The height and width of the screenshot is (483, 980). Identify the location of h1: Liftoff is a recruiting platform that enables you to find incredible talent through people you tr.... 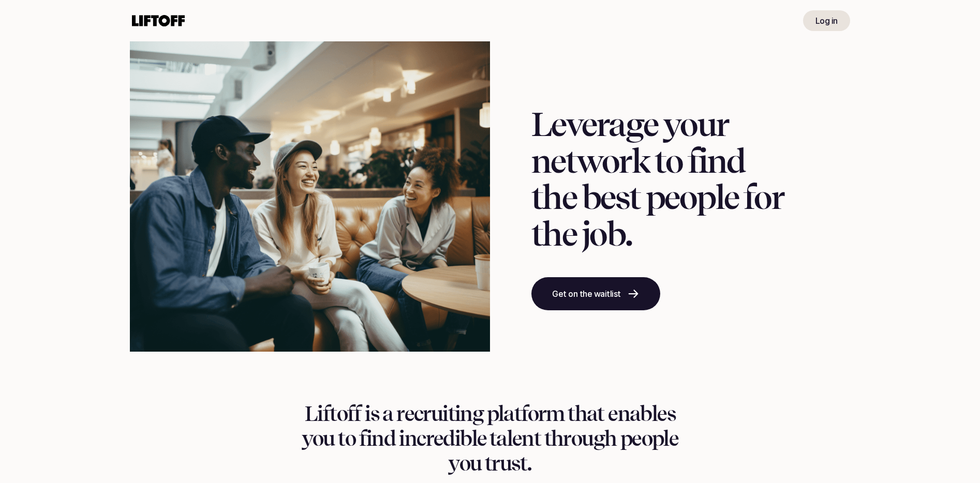
(490, 439).